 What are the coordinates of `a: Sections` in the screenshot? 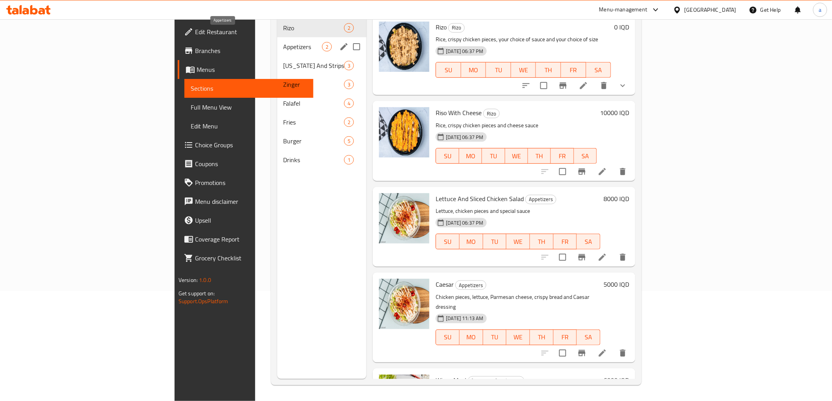 It's located at (249, 88).